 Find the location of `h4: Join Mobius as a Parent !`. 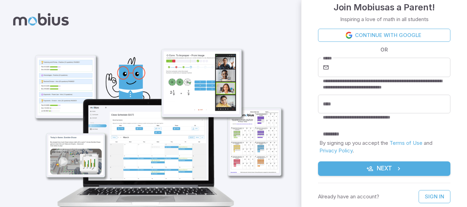

h4: Join Mobius as a Parent ! is located at coordinates (384, 7).